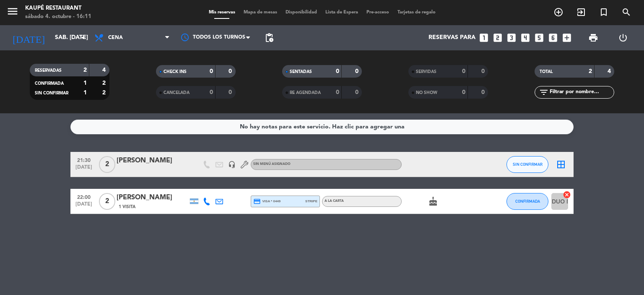 This screenshot has height=295, width=644. I want to click on div: sábado 4. octubre - 16:11, so click(58, 17).